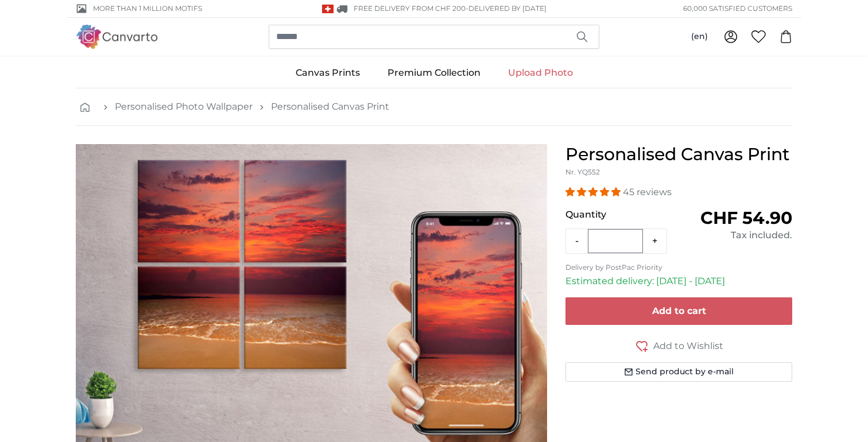  Describe the element at coordinates (678, 311) in the screenshot. I see `button: Add to cart` at that location.